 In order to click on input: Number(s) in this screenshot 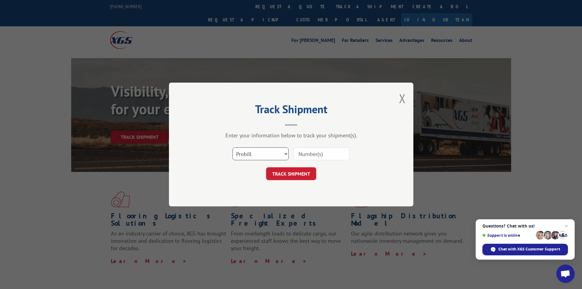, I will do `click(321, 154)`.